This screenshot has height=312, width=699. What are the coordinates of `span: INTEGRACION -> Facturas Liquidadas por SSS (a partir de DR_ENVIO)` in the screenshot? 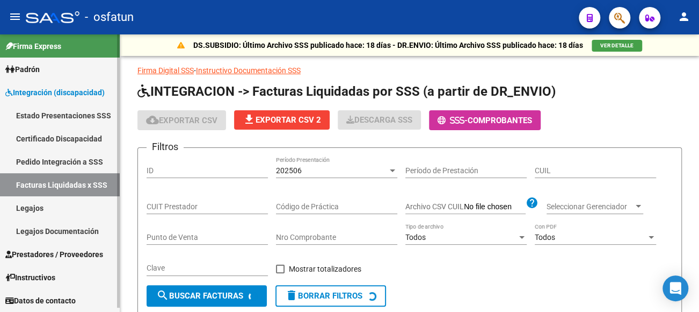 It's located at (347, 91).